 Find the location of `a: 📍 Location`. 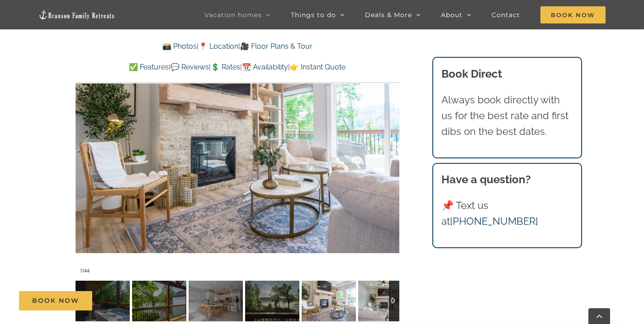

a: 📍 Location is located at coordinates (219, 46).